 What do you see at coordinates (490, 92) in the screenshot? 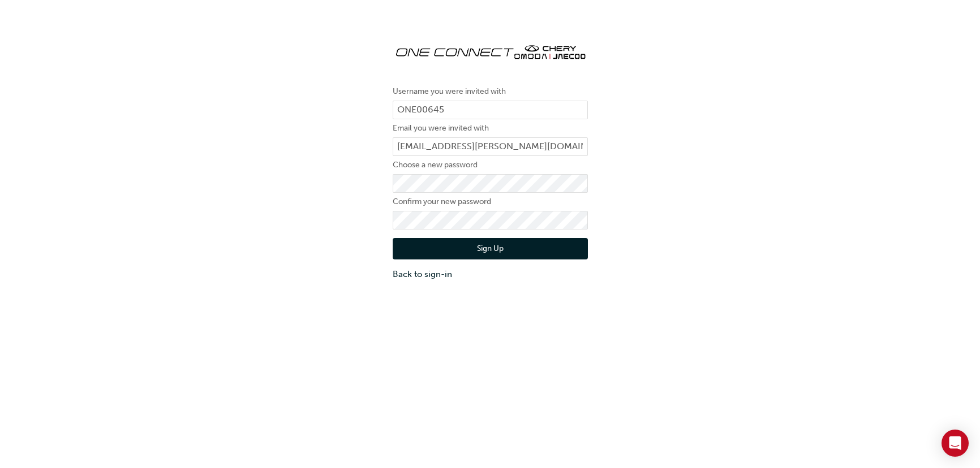
I see `label: Username you were invited with` at bounding box center [490, 92].